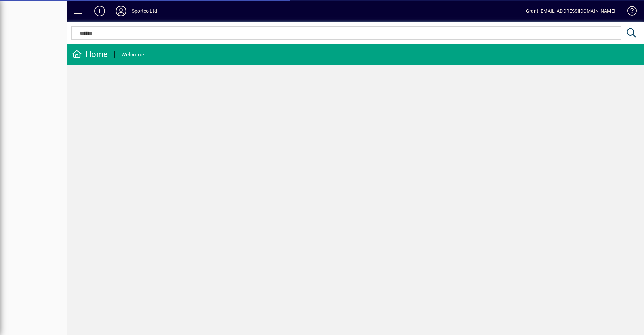 The width and height of the screenshot is (644, 335). Describe the element at coordinates (133, 55) in the screenshot. I see `div: Welcome` at that location.